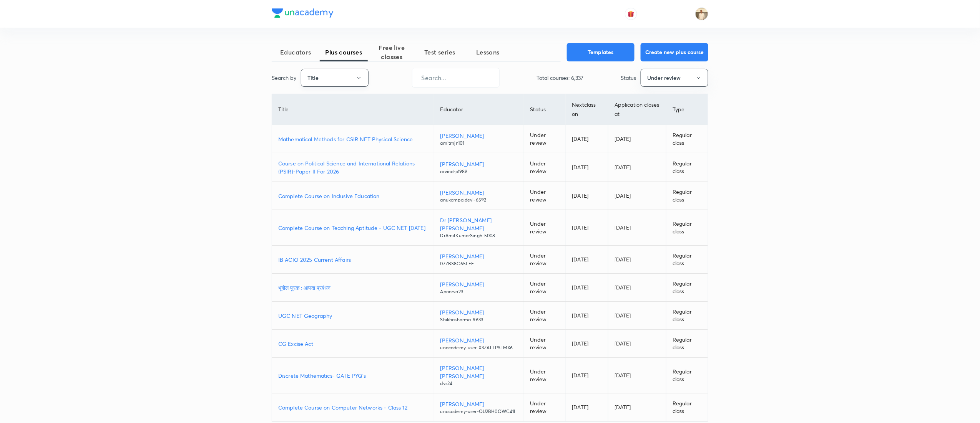 Image resolution: width=980 pixels, height=423 pixels. What do you see at coordinates (456, 77) in the screenshot?
I see `input: Search...` at bounding box center [456, 77].